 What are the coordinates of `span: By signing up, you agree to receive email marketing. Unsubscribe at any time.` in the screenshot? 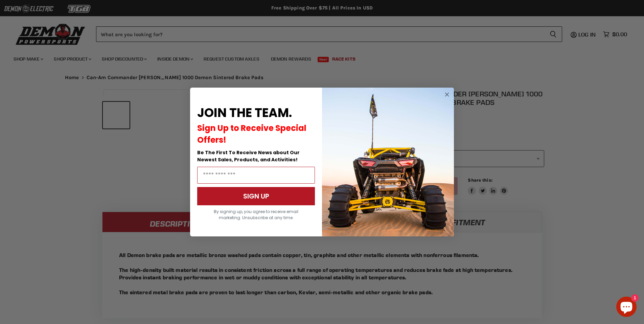 It's located at (256, 214).